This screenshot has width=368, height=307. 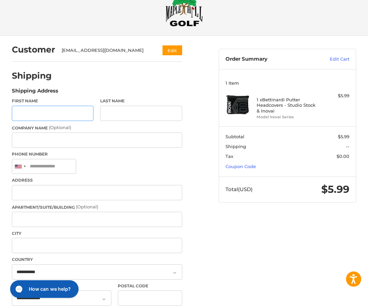 What do you see at coordinates (53, 101) in the screenshot?
I see `label: First Name` at bounding box center [53, 101].